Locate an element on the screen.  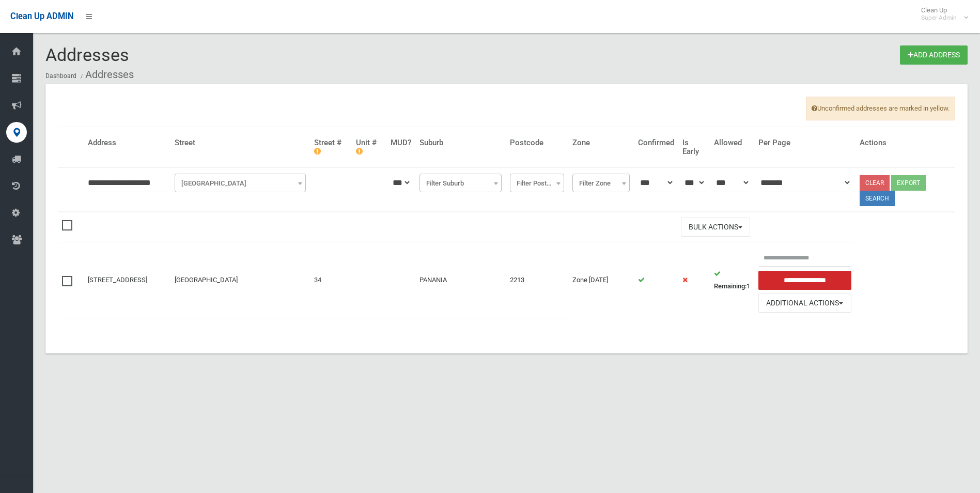
h4: Suburb is located at coordinates (460, 142).